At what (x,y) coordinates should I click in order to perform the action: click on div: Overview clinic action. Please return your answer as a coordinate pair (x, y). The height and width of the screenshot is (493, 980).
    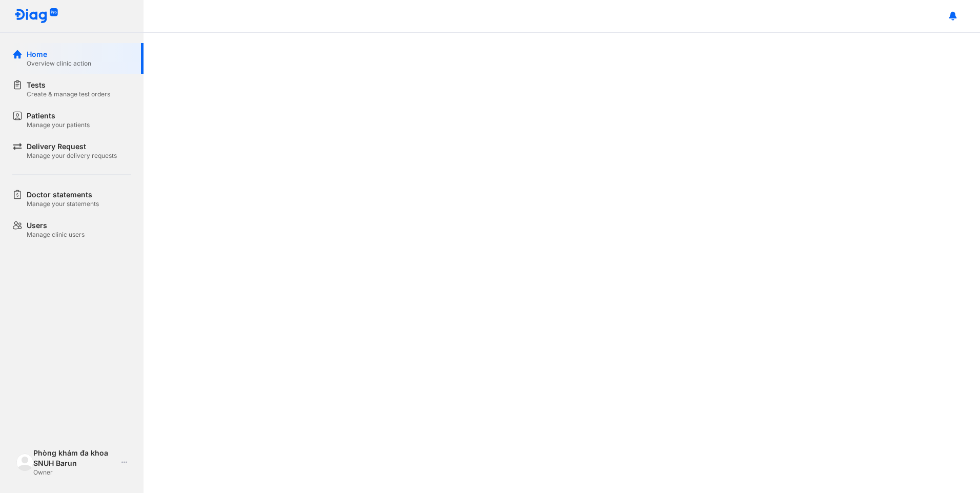
    Looking at the image, I should click on (59, 64).